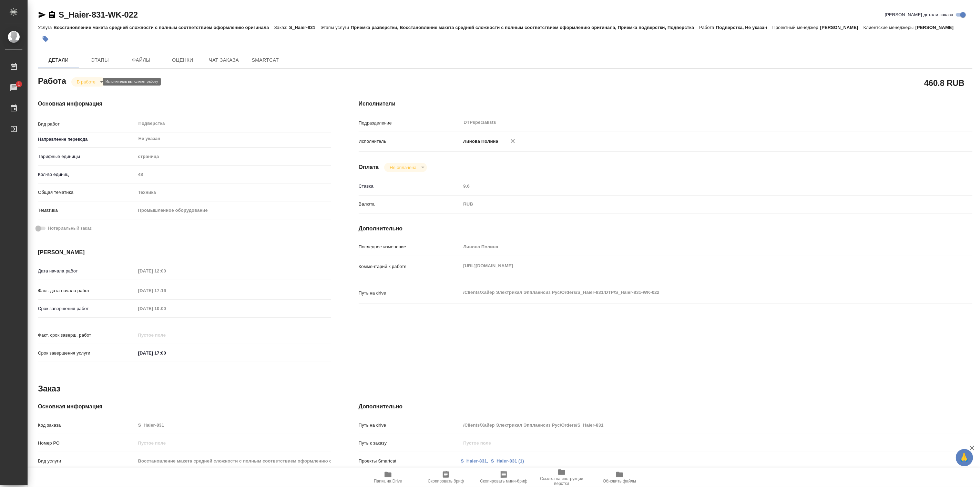  Describe the element at coordinates (562, 481) in the screenshot. I see `span: Ссылка на инструкции верстки` at that location.